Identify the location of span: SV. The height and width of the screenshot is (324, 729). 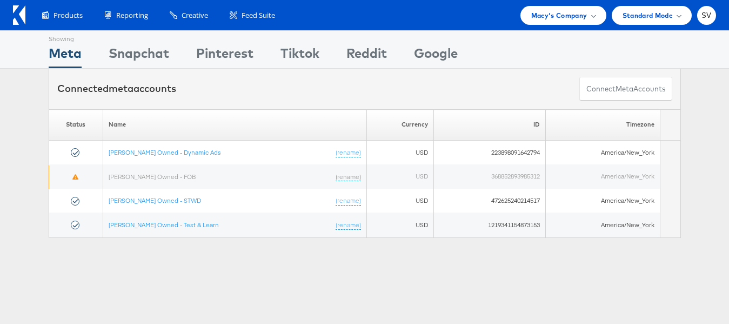
(706, 15).